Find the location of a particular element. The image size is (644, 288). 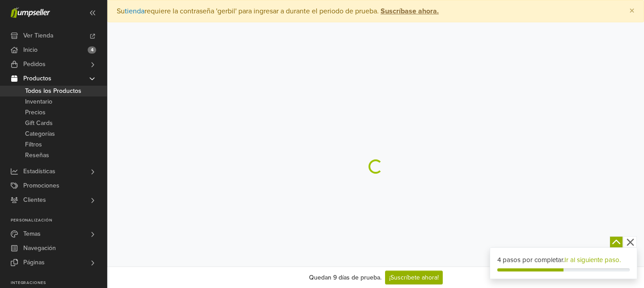

span: Categorías is located at coordinates (40, 134).